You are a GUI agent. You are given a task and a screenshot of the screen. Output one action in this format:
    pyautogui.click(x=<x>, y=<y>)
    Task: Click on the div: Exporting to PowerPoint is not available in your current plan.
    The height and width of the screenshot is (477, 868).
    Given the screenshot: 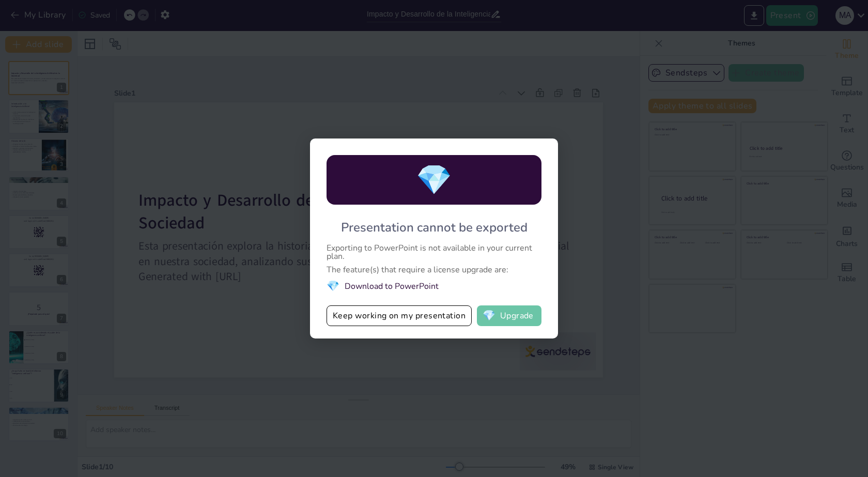 What is the action you would take?
    pyautogui.click(x=434, y=252)
    